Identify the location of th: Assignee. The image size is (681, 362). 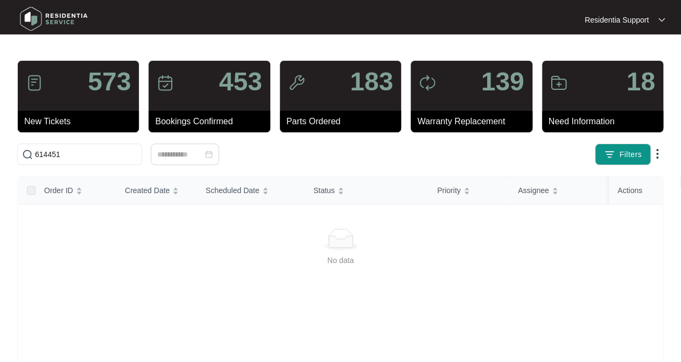
(563, 191).